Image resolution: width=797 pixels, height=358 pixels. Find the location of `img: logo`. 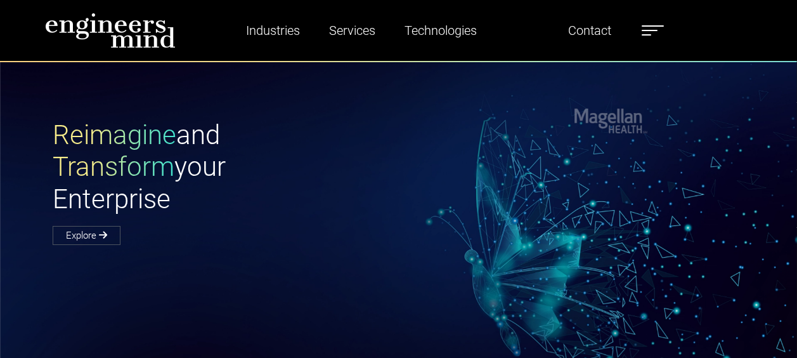

img: logo is located at coordinates (110, 30).